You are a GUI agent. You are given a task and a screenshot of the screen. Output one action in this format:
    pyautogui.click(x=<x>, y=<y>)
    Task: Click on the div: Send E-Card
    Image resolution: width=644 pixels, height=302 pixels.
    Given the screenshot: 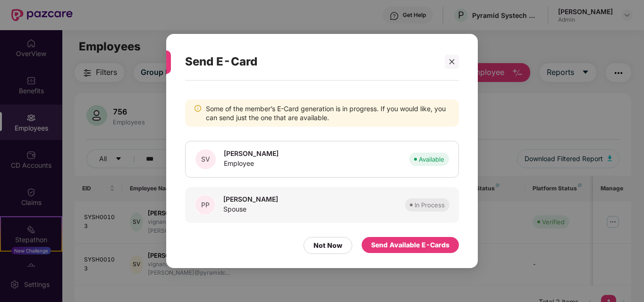 What is the action you would take?
    pyautogui.click(x=310, y=62)
    